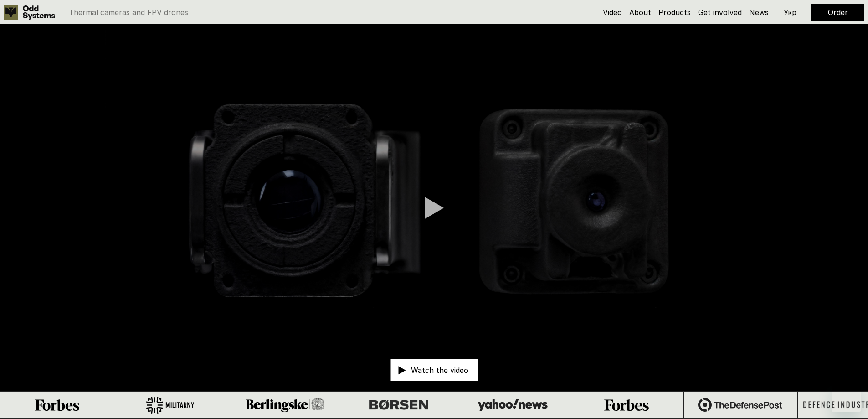 The height and width of the screenshot is (419, 868). What do you see at coordinates (838, 12) in the screenshot?
I see `a: Order` at bounding box center [838, 12].